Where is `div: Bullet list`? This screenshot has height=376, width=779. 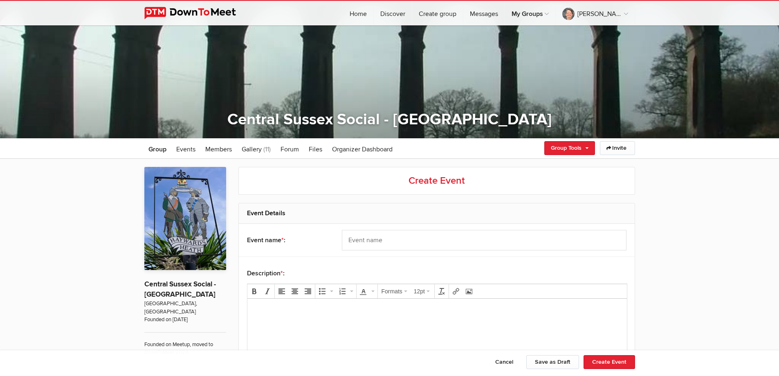
div: Bullet list is located at coordinates (325, 291).